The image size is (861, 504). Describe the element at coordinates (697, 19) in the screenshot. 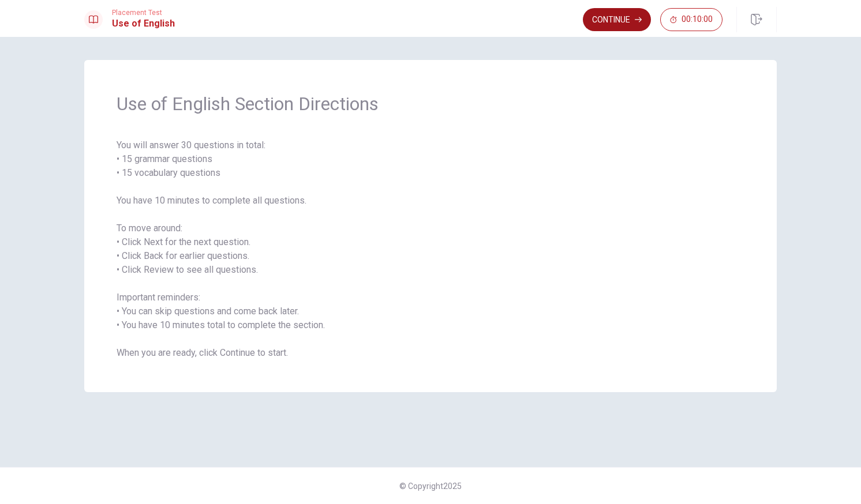

I see `span: 00:10:00` at that location.